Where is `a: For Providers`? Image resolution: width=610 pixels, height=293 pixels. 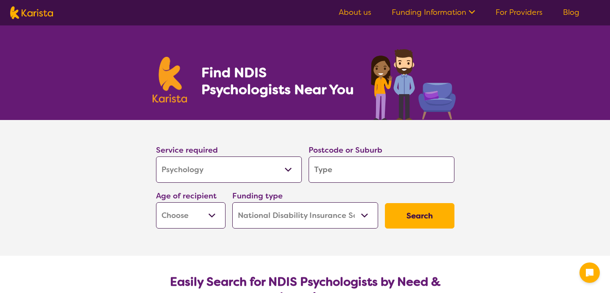
a: For Providers is located at coordinates (519, 12).